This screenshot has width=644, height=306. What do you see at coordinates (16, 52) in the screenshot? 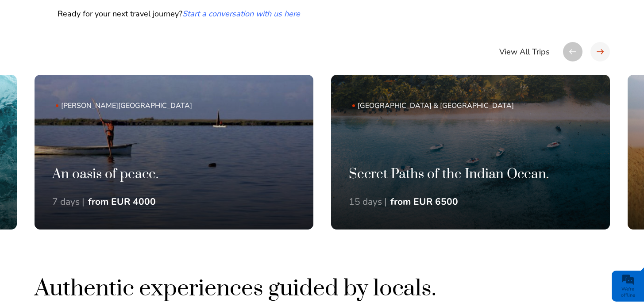
I see `div: Navigation go back` at bounding box center [16, 52].